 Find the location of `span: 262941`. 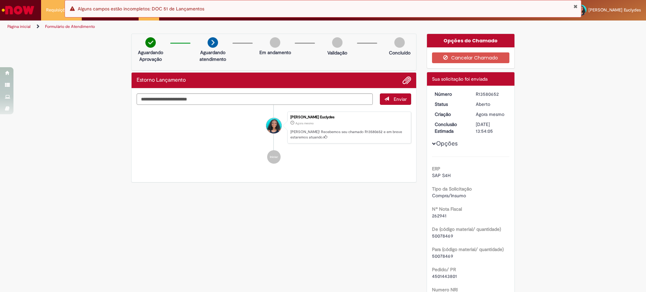

span: 262941 is located at coordinates (439, 216).